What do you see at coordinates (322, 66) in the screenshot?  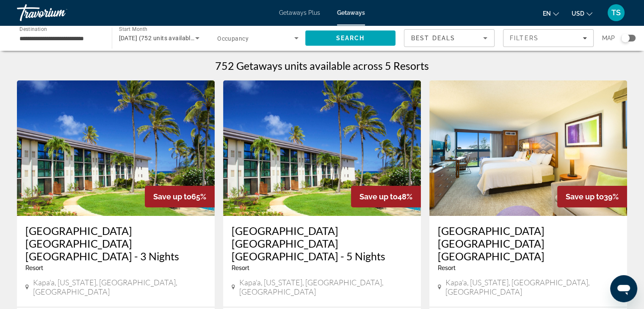 I see `h1: 752 Getaways units available across 5 Resorts` at bounding box center [322, 66].